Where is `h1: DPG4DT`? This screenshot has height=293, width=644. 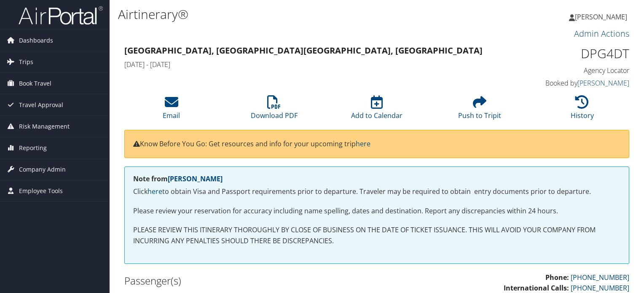 h1: DPG4DT is located at coordinates (571, 54).